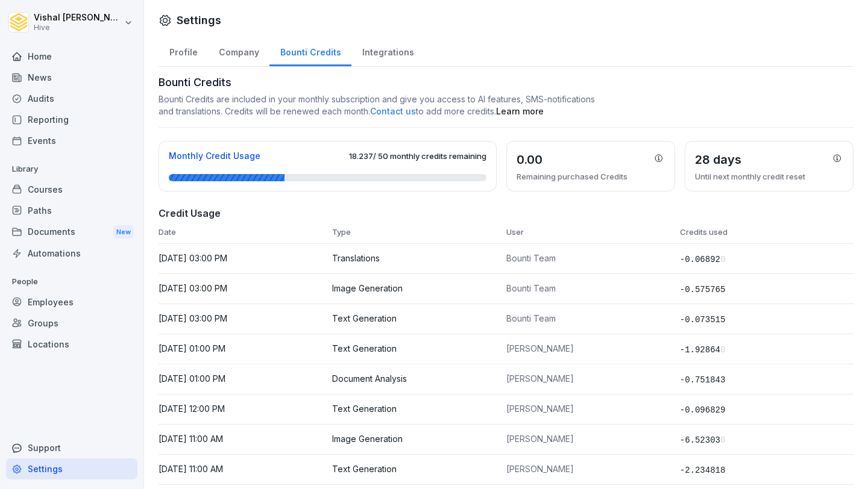 The height and width of the screenshot is (489, 868). I want to click on a: Courses, so click(72, 189).